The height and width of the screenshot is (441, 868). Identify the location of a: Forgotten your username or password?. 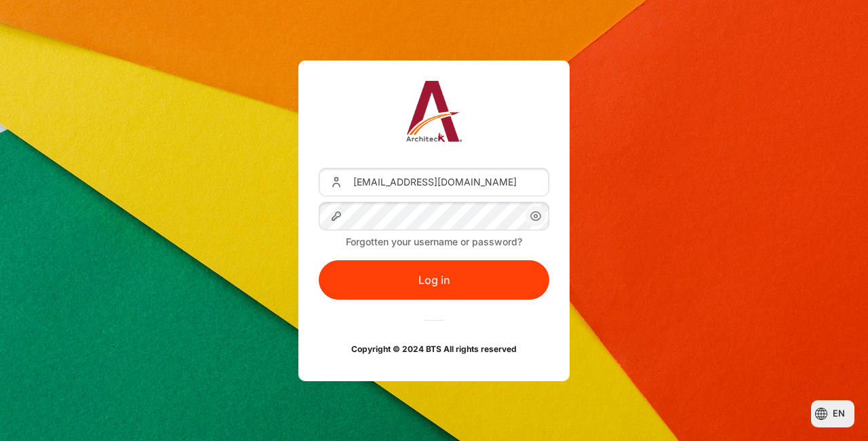
(434, 241).